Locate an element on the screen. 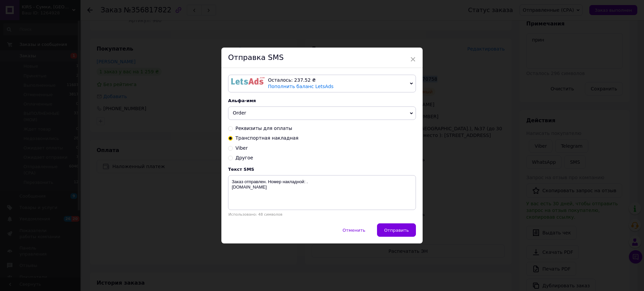 Image resolution: width=644 pixels, height=291 pixels. span: Отменить is located at coordinates (354, 230).